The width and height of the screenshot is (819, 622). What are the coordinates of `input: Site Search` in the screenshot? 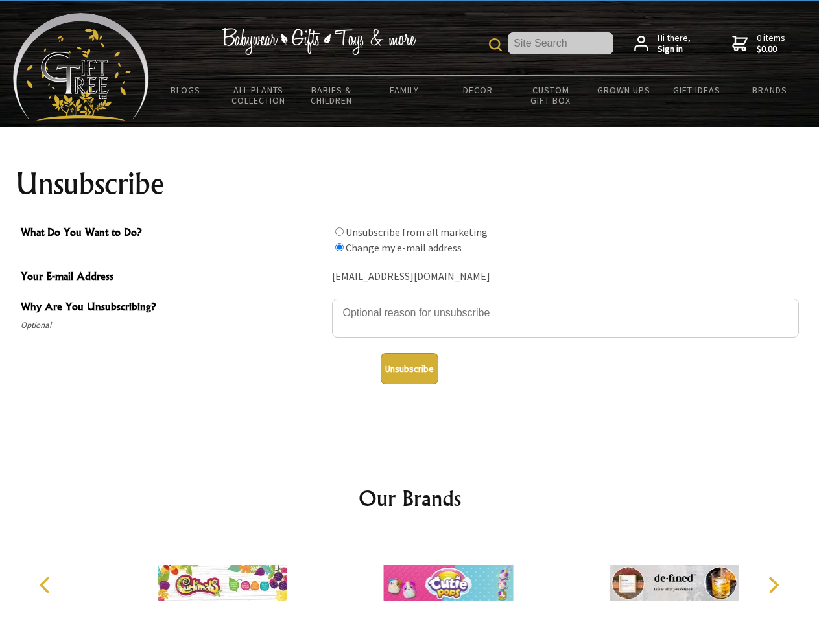 It's located at (560, 43).